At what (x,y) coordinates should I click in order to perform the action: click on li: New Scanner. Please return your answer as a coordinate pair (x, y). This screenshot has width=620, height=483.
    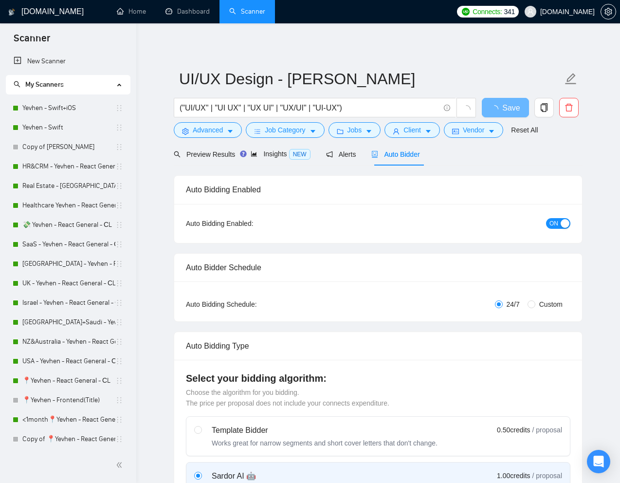
    Looking at the image, I should click on (68, 61).